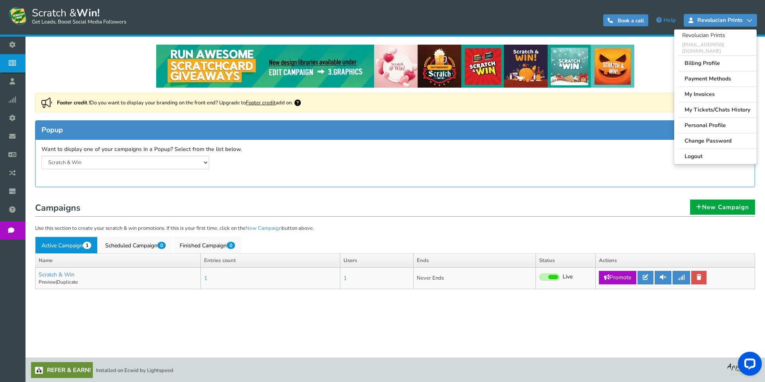 The width and height of the screenshot is (765, 382). I want to click on a: Promote, so click(618, 278).